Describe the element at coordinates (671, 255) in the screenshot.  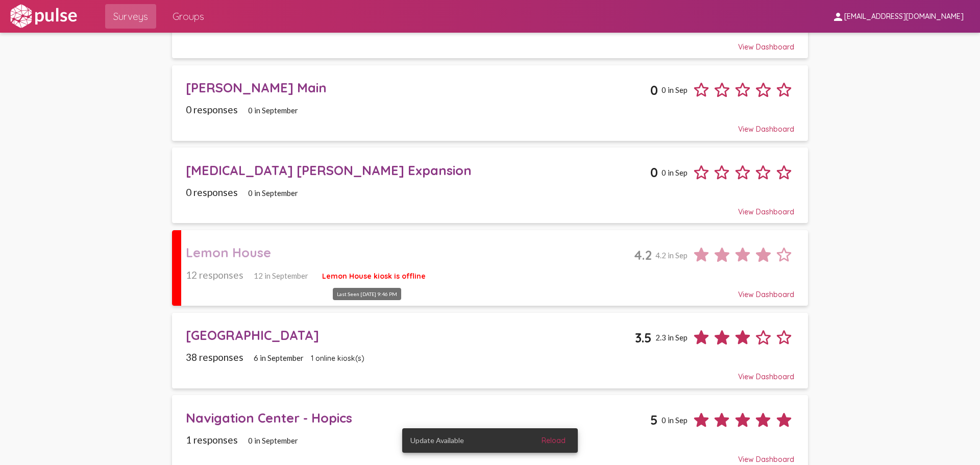
I see `span: 4.2 in Sep` at that location.